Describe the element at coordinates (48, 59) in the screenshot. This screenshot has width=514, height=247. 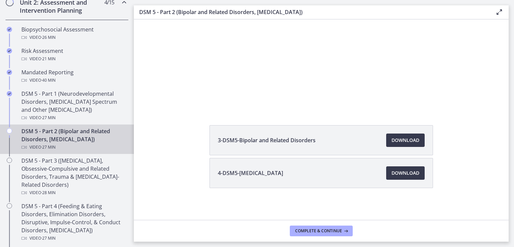
I see `span: · 21 min` at that location.